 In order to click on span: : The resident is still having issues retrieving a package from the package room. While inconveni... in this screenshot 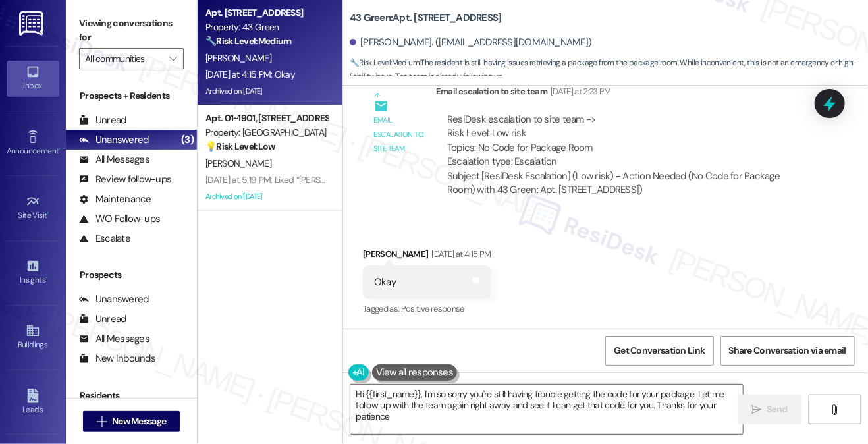, I will do `click(608, 69)`.